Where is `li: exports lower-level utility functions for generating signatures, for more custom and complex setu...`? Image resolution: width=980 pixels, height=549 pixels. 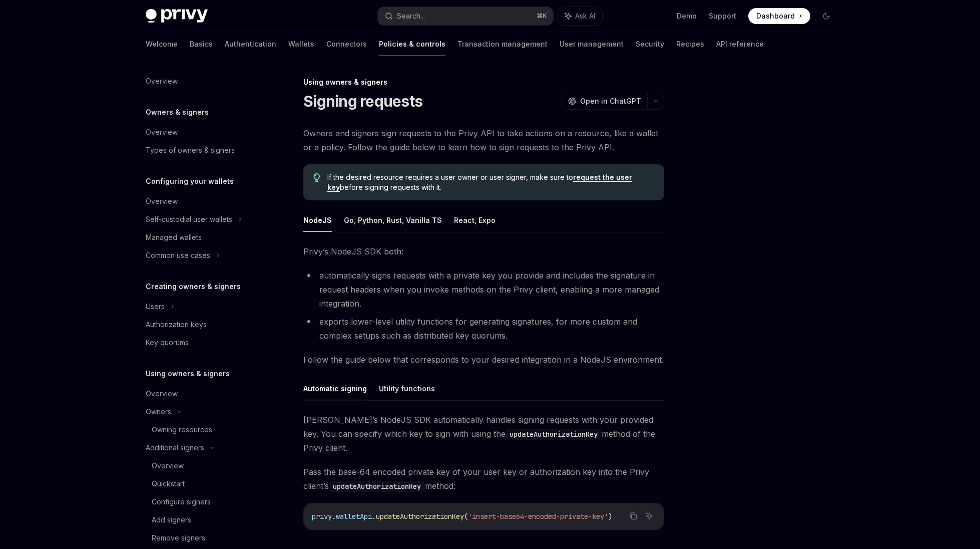
li: exports lower-level utility functions for generating signatures, for more custom and complex setu... is located at coordinates (484, 328).